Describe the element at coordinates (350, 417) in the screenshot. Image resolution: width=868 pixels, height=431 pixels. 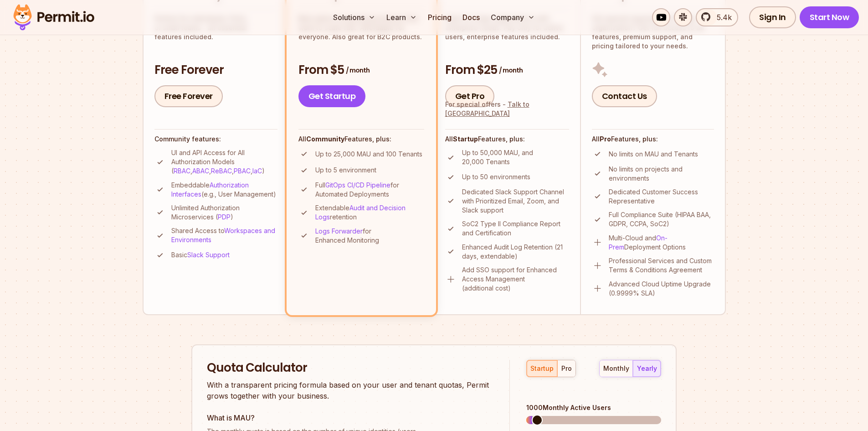
I see `h3: What is MAU?` at that location.